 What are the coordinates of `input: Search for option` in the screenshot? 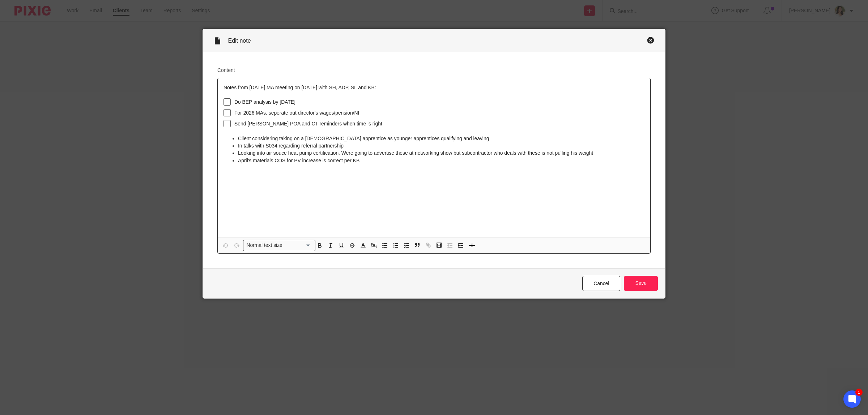 It's located at (298, 245).